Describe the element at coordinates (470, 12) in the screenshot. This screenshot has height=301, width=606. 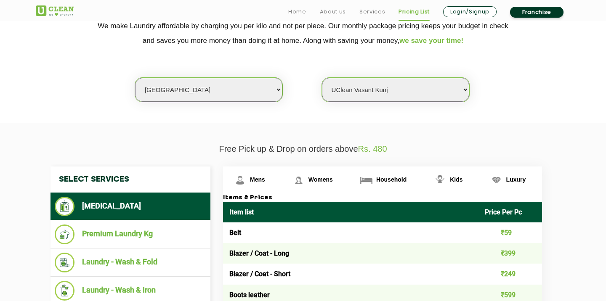
I see `a: Login/Signup` at that location.